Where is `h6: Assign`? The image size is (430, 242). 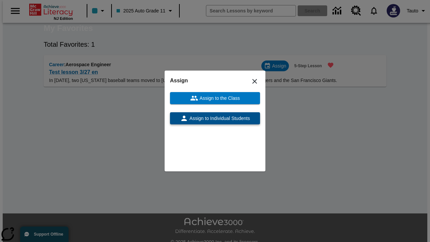
h6: Assign is located at coordinates (215, 81).